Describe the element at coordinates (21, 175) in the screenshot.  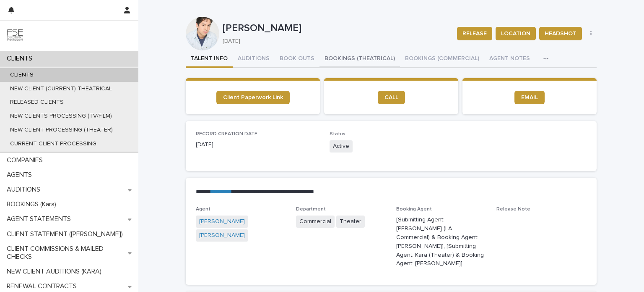
I see `p: AGENTS` at that location.